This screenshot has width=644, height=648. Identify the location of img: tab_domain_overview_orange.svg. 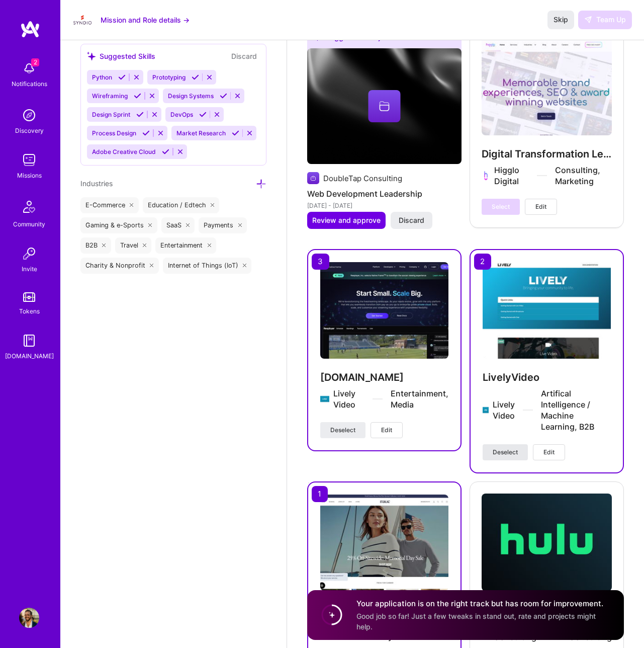
(33, 62).